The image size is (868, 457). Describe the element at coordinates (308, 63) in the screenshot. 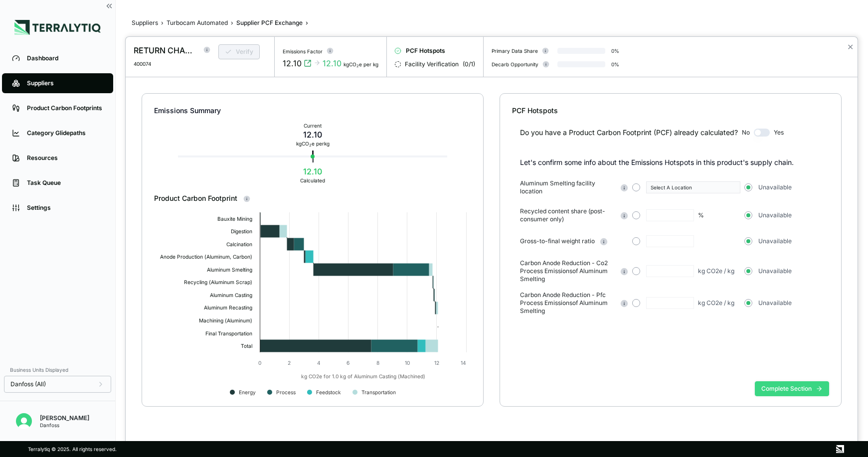

I see `svg: View audit trail` at that location.